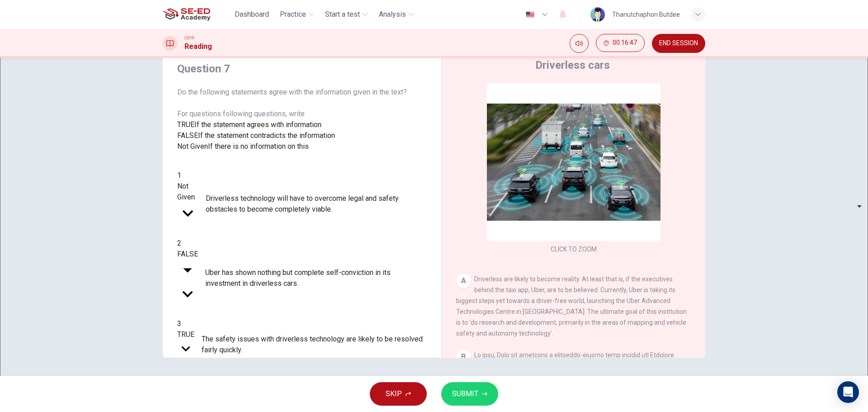 This screenshot has height=412, width=868. Describe the element at coordinates (530, 15) in the screenshot. I see `img: en` at that location.